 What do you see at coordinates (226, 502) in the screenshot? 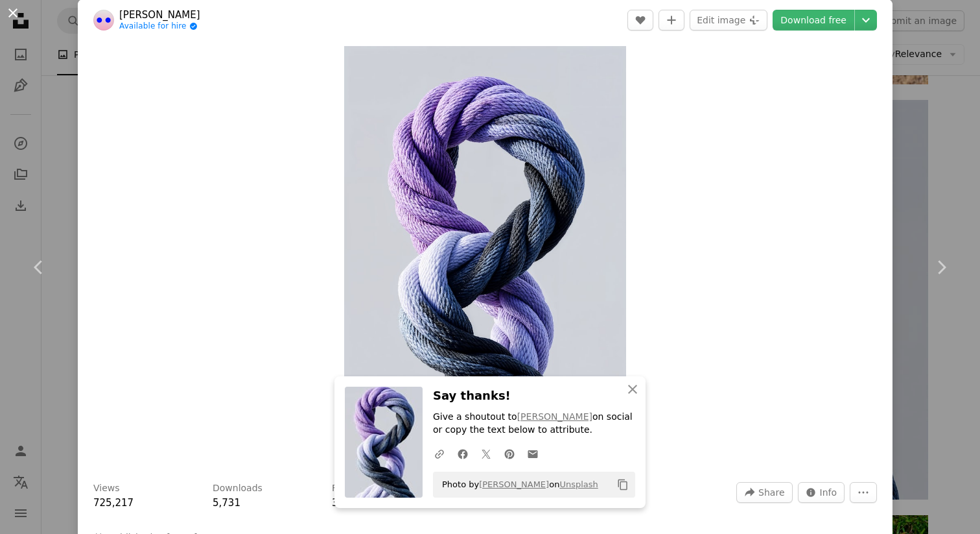
I see `span: 5,731` at bounding box center [226, 502].